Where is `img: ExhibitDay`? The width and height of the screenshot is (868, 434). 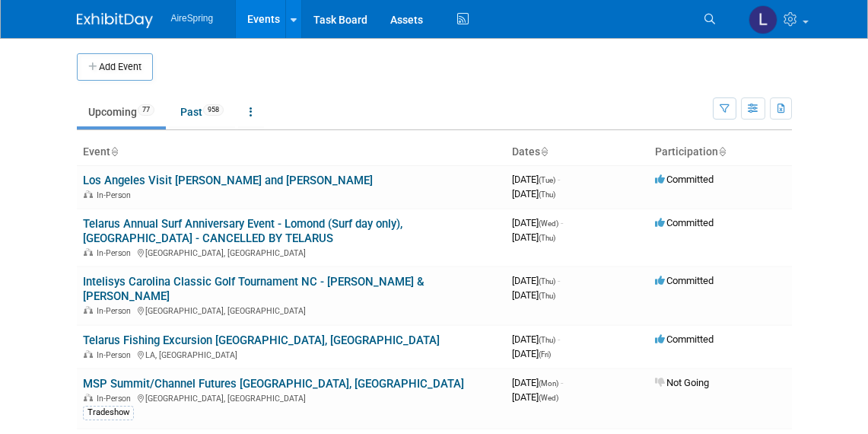 img: ExhibitDay is located at coordinates (115, 21).